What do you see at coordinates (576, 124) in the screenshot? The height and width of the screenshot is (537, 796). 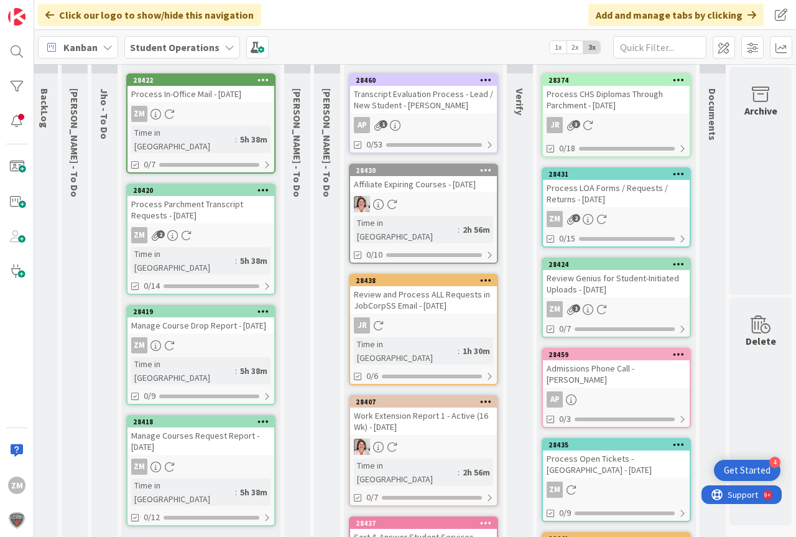 I see `span: 3` at bounding box center [576, 124].